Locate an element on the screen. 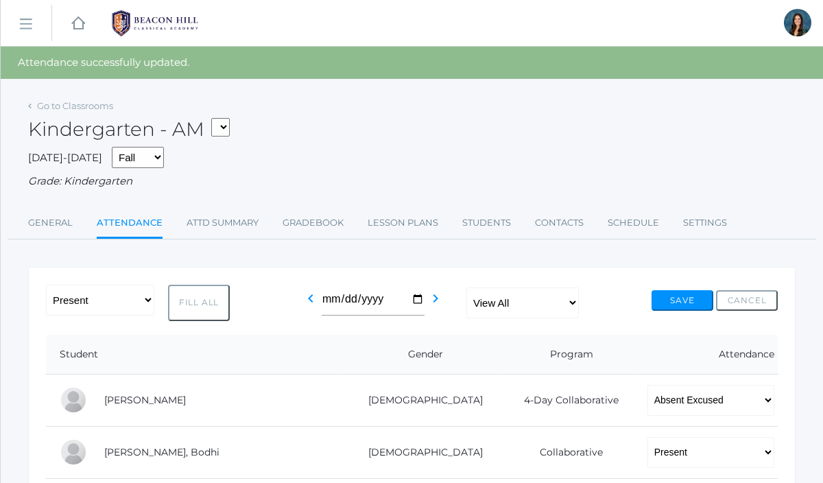 This screenshot has height=483, width=823. div: Grade: Kindergarten is located at coordinates (411, 181).